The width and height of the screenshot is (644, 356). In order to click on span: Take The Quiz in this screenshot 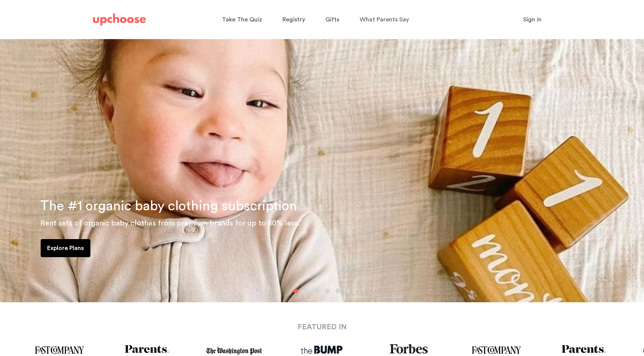, I will do `click(242, 20)`.